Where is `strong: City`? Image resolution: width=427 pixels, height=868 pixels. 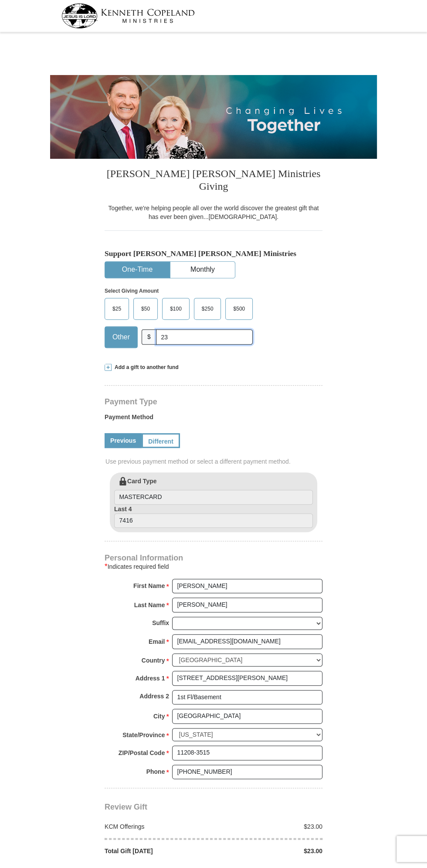 strong: City is located at coordinates (159, 716).